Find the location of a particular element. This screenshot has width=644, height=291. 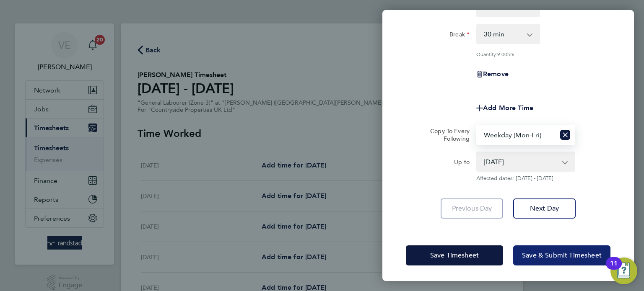

button: Save Timesheet is located at coordinates (454, 256).